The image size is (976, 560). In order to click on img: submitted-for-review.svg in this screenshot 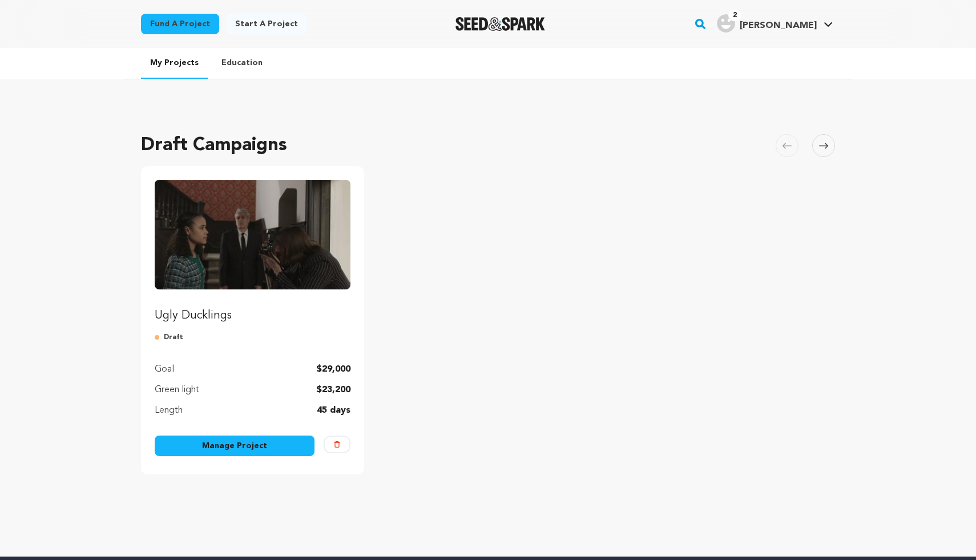, I will do `click(159, 338)`.